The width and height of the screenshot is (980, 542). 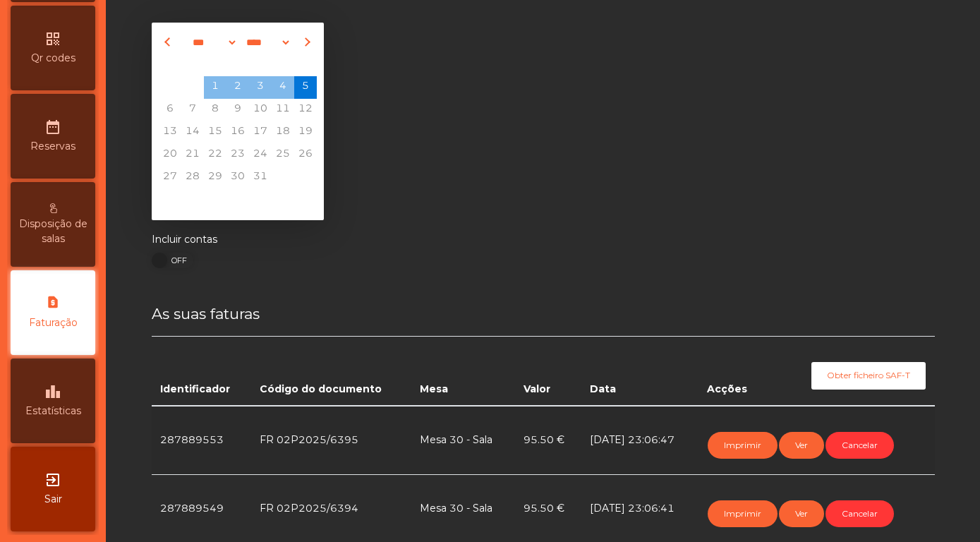 I want to click on i: qr_code, so click(x=53, y=39).